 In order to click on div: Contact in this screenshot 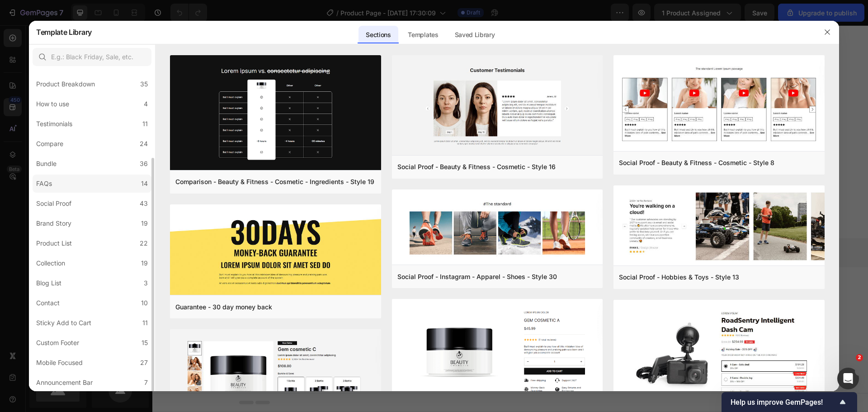, I will do `click(48, 303)`.